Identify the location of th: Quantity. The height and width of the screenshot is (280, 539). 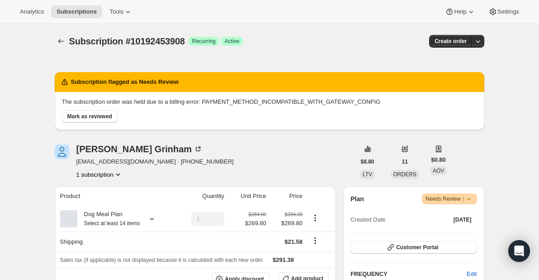
(201, 196).